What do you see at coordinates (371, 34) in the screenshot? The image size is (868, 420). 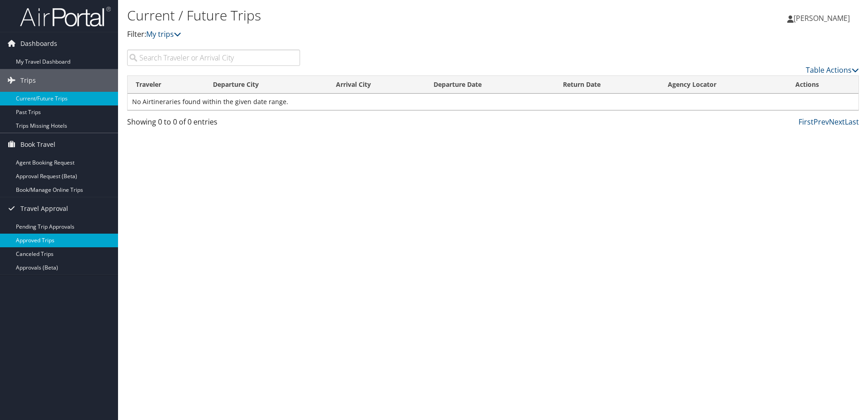 I see `p: Filter:` at bounding box center [371, 34].